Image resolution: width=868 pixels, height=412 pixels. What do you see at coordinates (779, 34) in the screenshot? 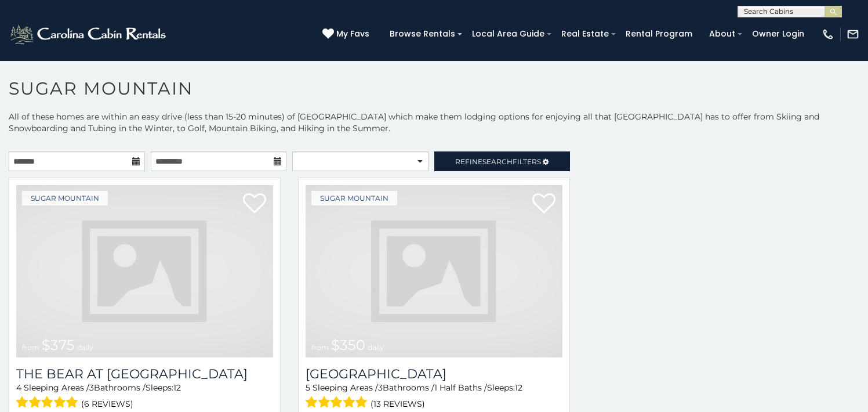
I see `a: Owner Login` at bounding box center [779, 34].